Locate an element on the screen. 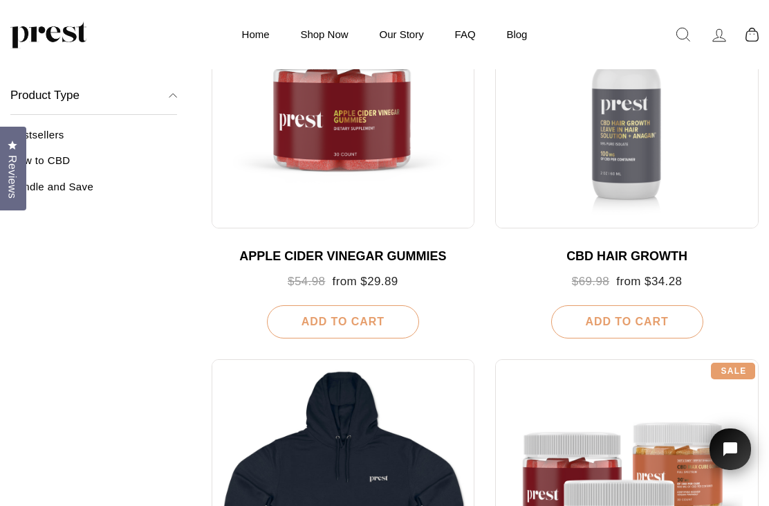 The height and width of the screenshot is (506, 769). div: from $34.28 is located at coordinates (627, 282).